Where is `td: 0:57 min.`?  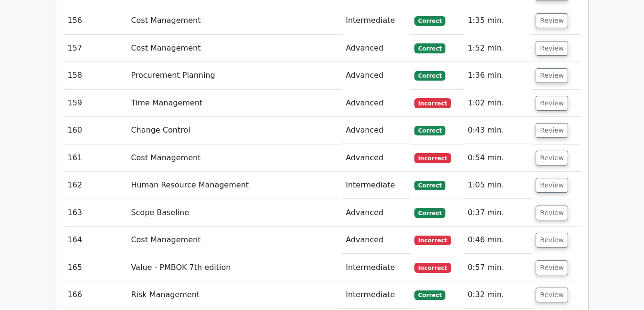 td: 0:57 min. is located at coordinates (498, 268).